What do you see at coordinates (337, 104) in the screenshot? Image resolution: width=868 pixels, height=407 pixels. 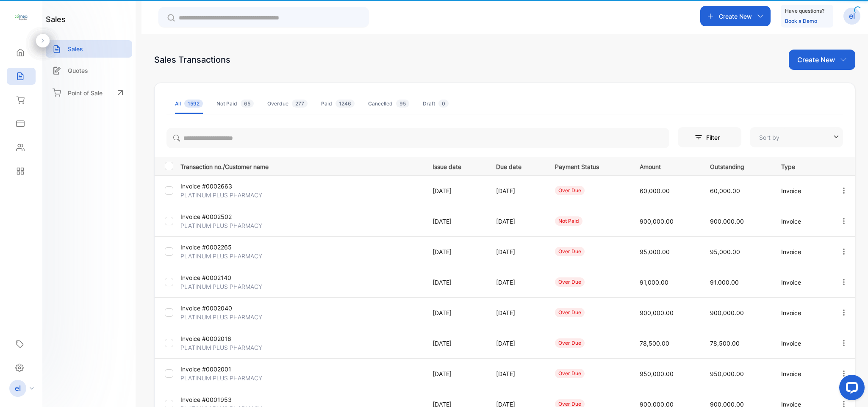 I see `div: Paid` at bounding box center [337, 104].